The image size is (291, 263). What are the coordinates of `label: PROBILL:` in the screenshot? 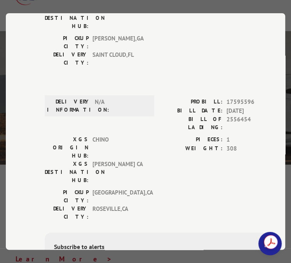 It's located at (192, 102).